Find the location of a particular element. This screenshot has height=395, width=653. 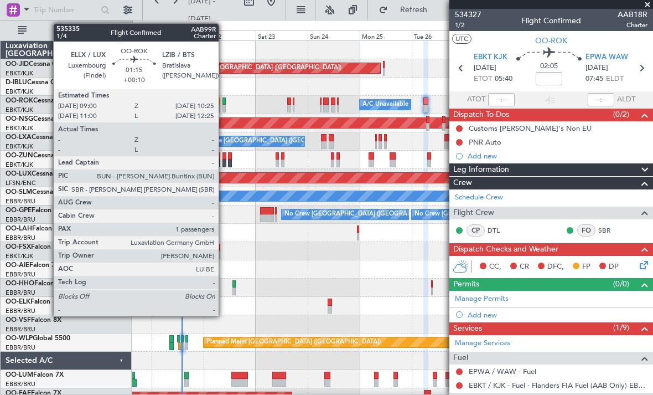

div: FO is located at coordinates (586, 230).